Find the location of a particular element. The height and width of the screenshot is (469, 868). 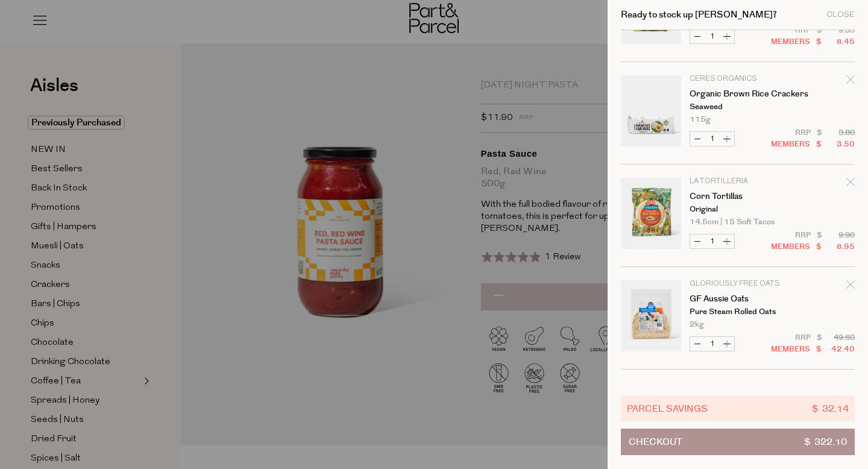

div: Remove Corn Tortillas is located at coordinates (850, 184).